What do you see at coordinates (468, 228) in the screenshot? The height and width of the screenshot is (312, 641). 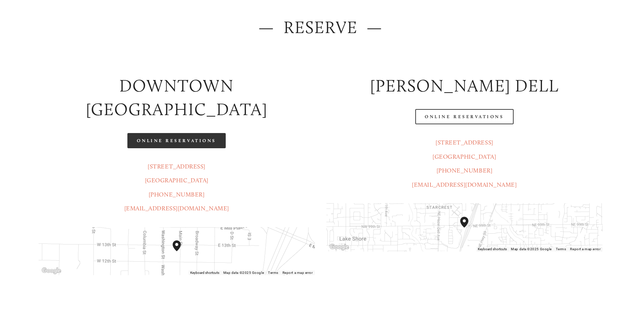 I see `div: Amaro's Table 816 Northeast 98th Circle Vancouver, WA, 98665, United States` at bounding box center [468, 228].